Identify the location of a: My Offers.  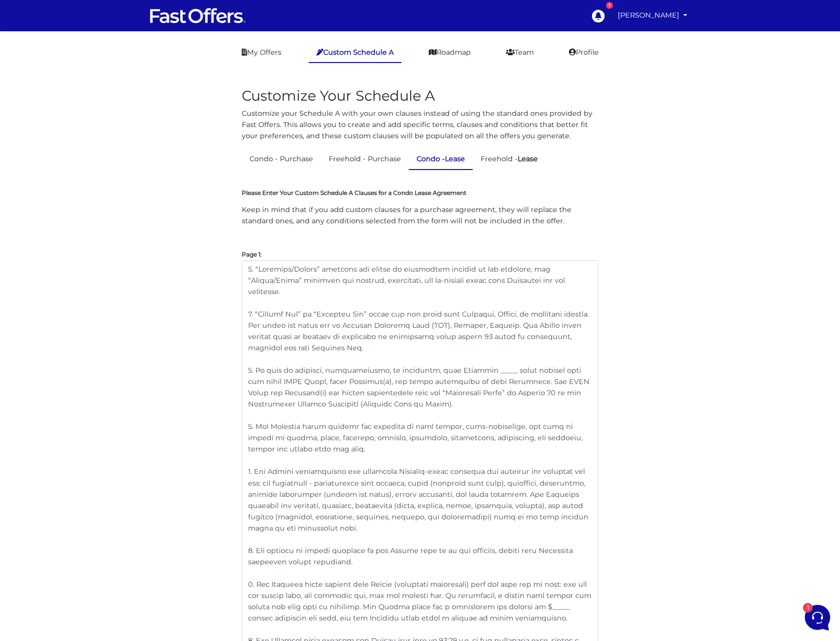
(261, 53).